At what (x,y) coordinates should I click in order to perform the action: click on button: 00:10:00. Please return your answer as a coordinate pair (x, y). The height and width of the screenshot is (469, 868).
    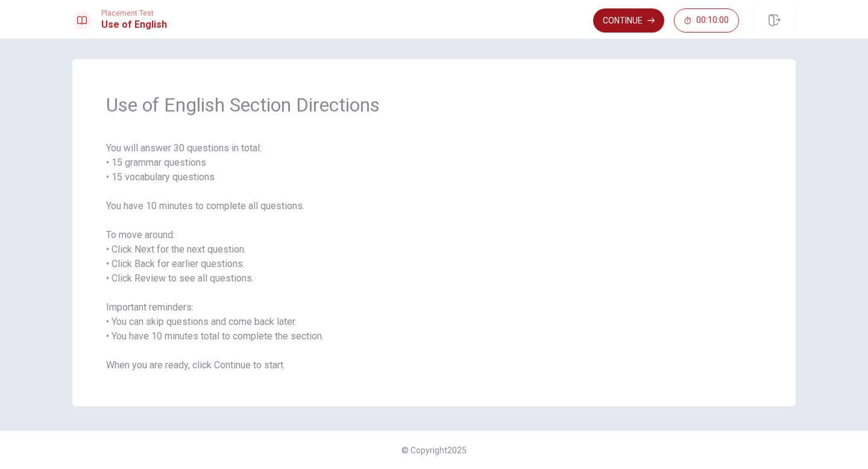
    Looking at the image, I should click on (706, 20).